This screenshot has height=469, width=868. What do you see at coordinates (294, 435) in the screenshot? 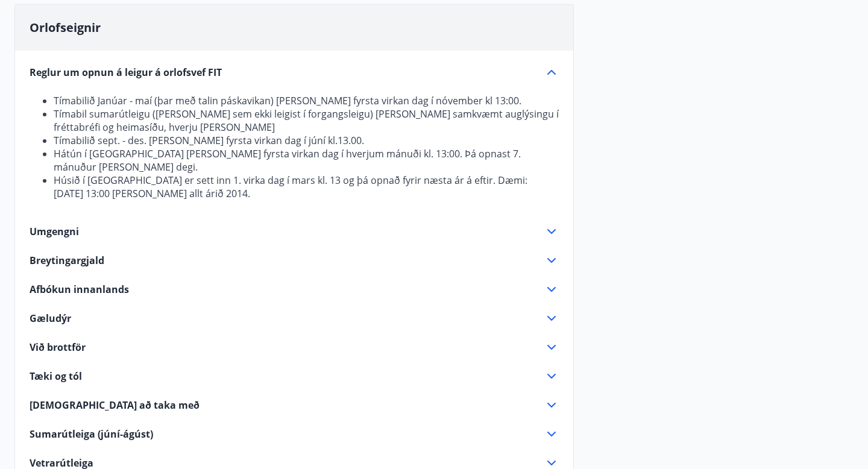
I see `div: Sumarútleiga (júní-ágúst)` at bounding box center [294, 435].